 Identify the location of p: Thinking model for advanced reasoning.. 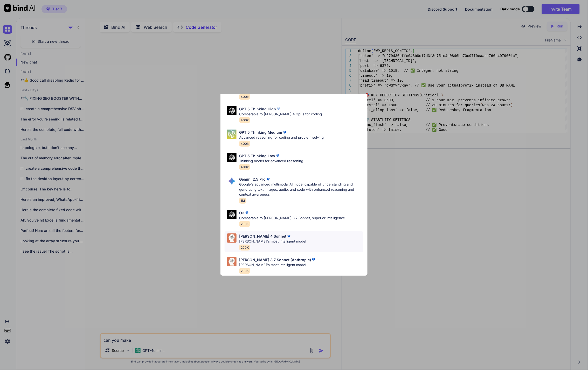
(272, 161).